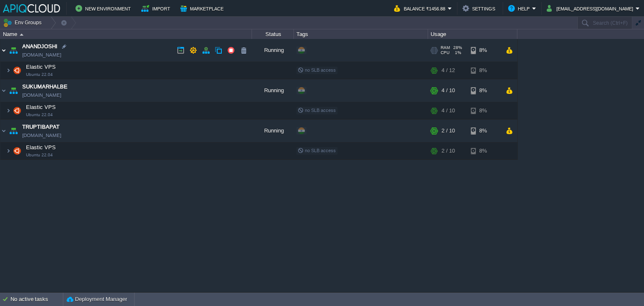 This screenshot has height=306, width=644. I want to click on button: Help, so click(520, 8).